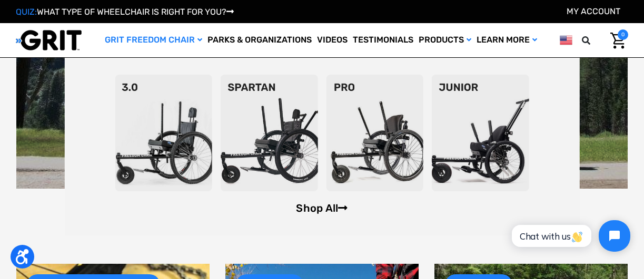  I want to click on a: Cart with 0 items, so click(614, 41).